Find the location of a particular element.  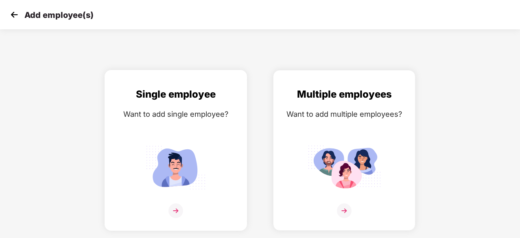

div: Multiple employees is located at coordinates (344, 94).